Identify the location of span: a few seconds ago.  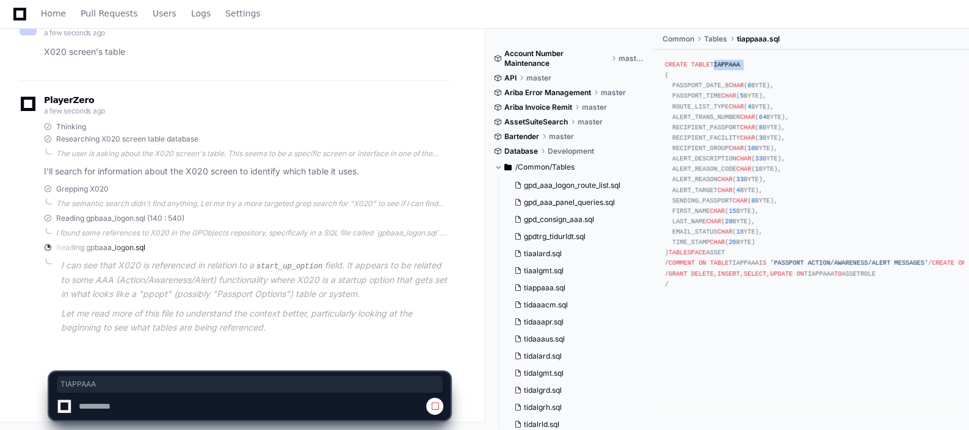
(74, 32).